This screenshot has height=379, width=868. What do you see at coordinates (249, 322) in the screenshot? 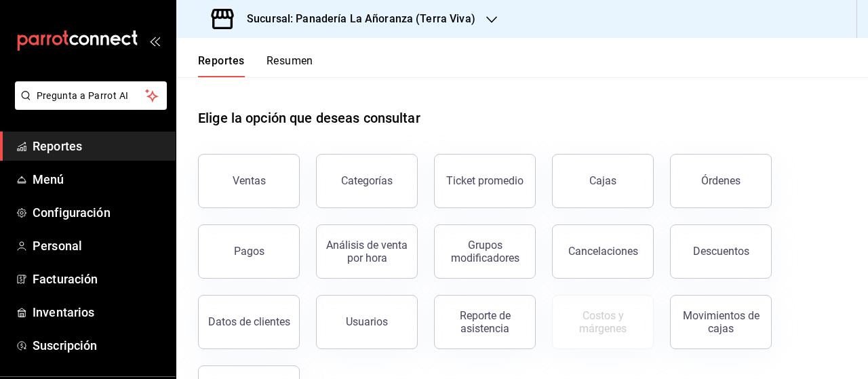
I see `button: Datos de clientes` at bounding box center [249, 322].